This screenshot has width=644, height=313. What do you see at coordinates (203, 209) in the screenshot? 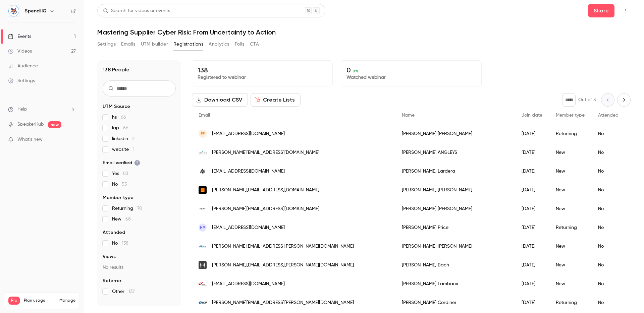
I see `img: next.co.uk` at bounding box center [203, 209].